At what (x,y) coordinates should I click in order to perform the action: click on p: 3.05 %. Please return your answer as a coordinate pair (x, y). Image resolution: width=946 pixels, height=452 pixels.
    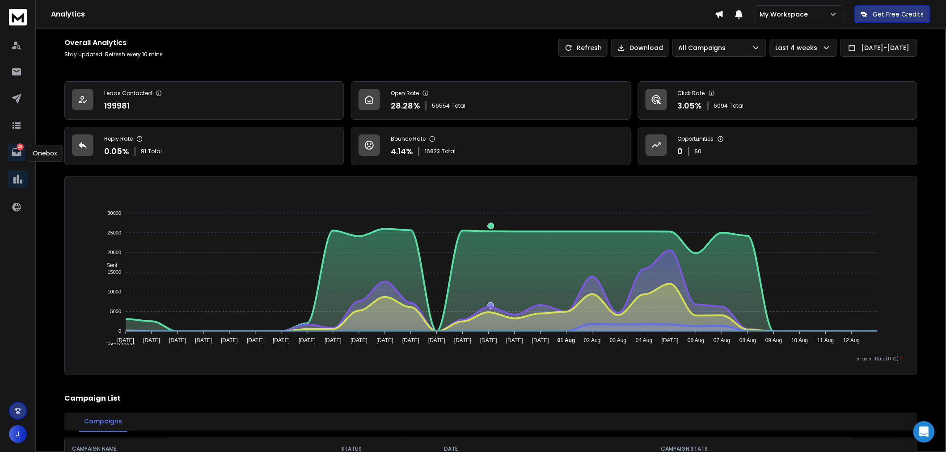
    Looking at the image, I should click on (690, 106).